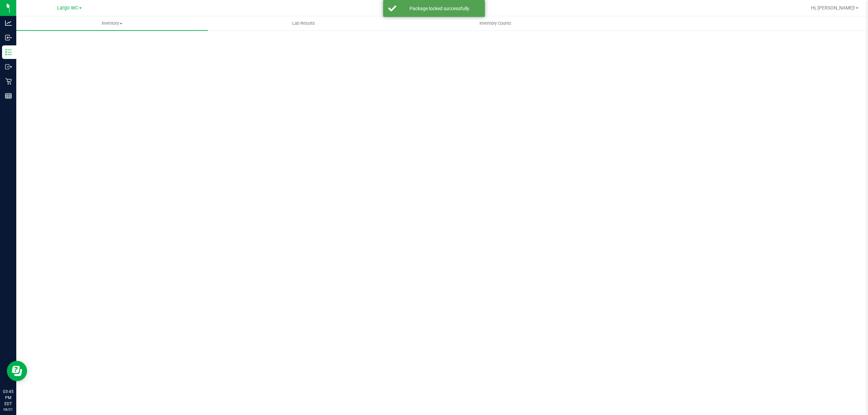  I want to click on span: Largo WC, so click(68, 8).